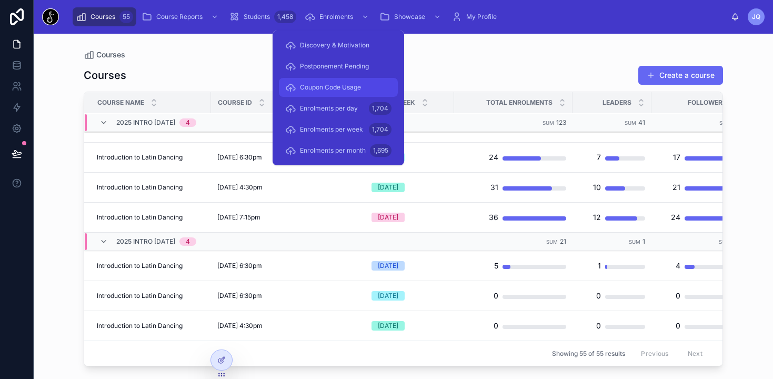 The image size is (773, 379). Describe the element at coordinates (104, 17) in the screenshot. I see `a: Courses55` at that location.